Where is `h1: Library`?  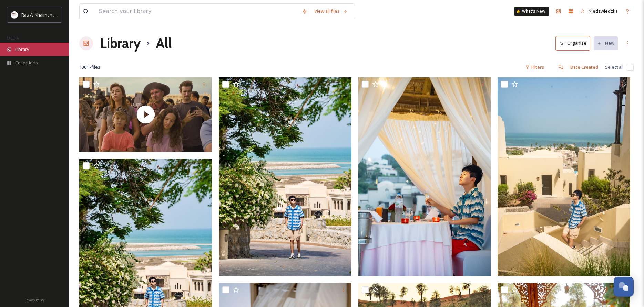
h1: Library is located at coordinates (120, 43).